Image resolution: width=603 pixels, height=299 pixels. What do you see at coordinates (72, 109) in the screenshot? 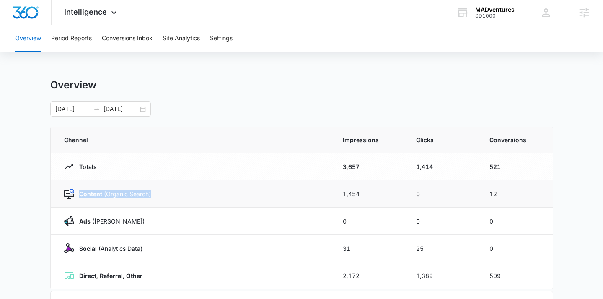
I see `input: Start date` at bounding box center [72, 109].